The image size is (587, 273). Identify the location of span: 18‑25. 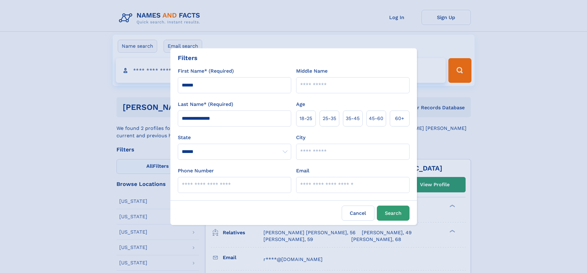
(306, 119).